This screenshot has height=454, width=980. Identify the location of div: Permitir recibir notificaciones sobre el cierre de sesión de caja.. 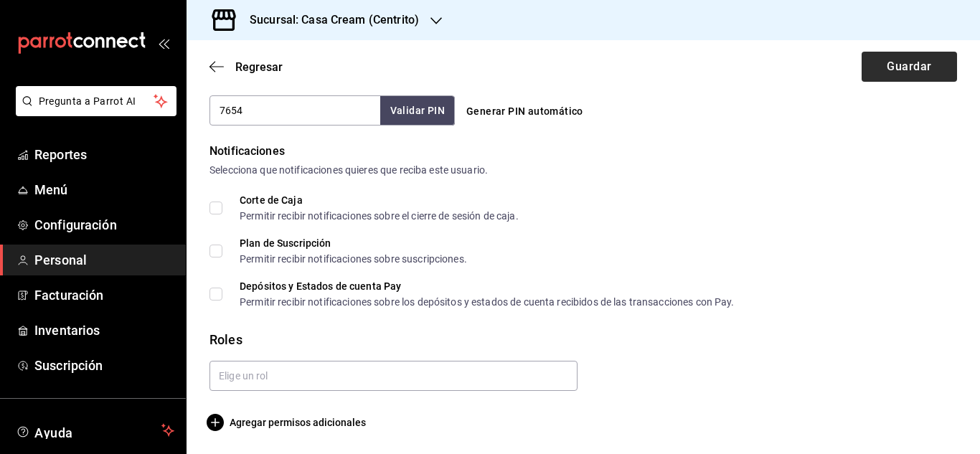
(379, 216).